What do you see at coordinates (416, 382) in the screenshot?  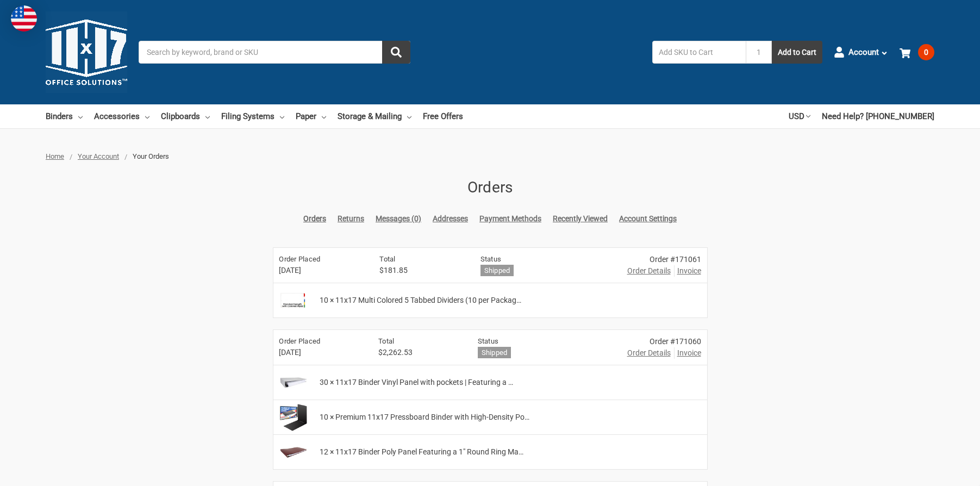 I see `span: 30 × 11x17 Binder Vinyl Panel with pockets | Featuring a …` at bounding box center [416, 382].